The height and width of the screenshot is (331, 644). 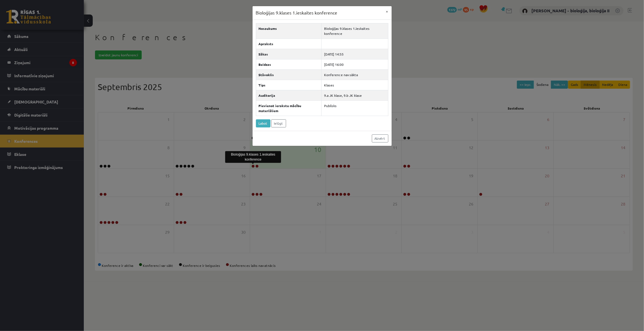 I want to click on th: Pievienot ierakstu mācību materiāliem, so click(x=288, y=108).